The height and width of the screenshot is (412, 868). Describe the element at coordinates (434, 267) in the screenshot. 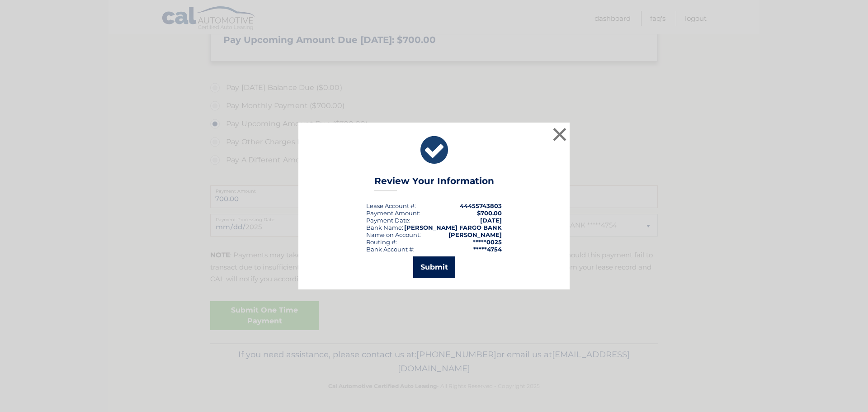

I see `button: Submit` at that location.